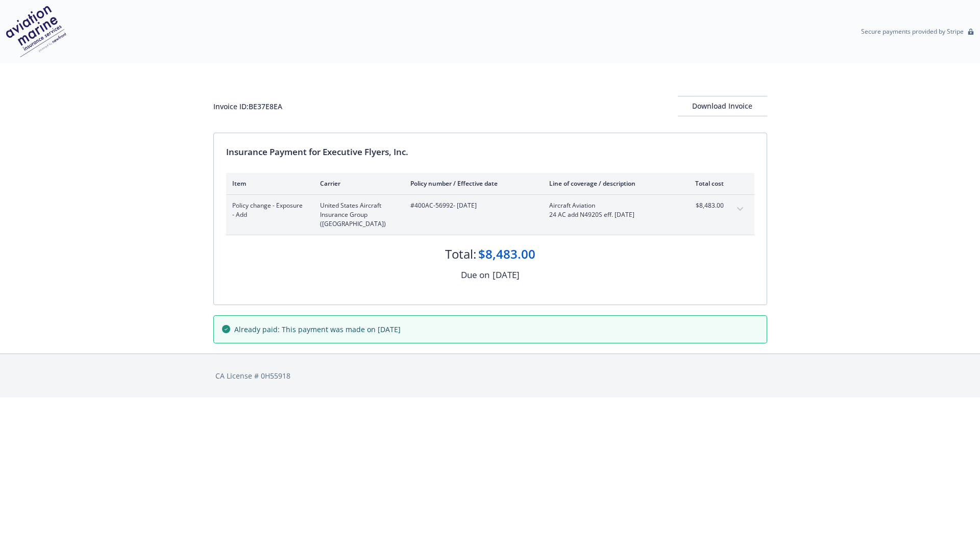  What do you see at coordinates (476, 275) in the screenshot?
I see `div: Due on` at bounding box center [476, 275].